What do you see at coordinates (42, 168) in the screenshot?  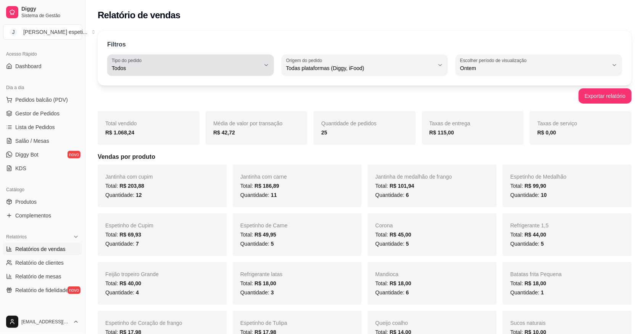 I see `a: KDS` at bounding box center [42, 168].